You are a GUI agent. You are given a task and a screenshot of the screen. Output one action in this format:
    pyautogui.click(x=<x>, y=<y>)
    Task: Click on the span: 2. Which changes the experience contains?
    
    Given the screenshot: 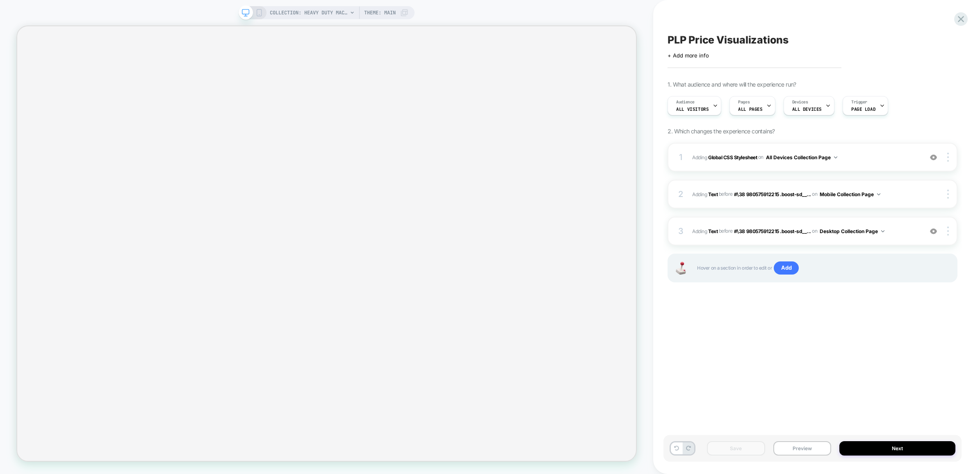 What is the action you would take?
    pyautogui.click(x=721, y=131)
    